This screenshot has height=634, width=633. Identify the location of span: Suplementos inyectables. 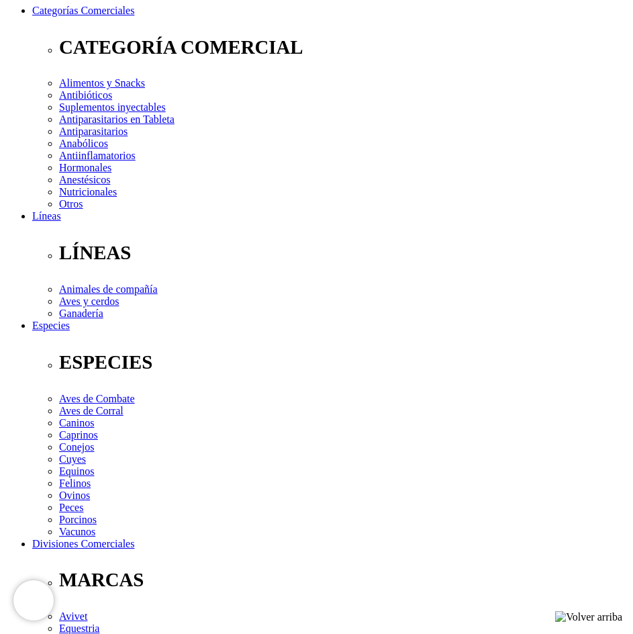
(112, 107).